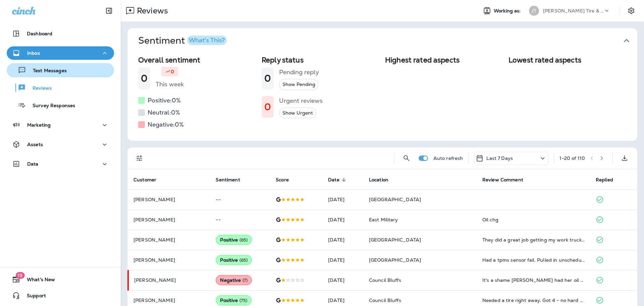 The image size is (644, 306). Describe the element at coordinates (164, 101) in the screenshot. I see `h5: Positive: 0 %` at that location.